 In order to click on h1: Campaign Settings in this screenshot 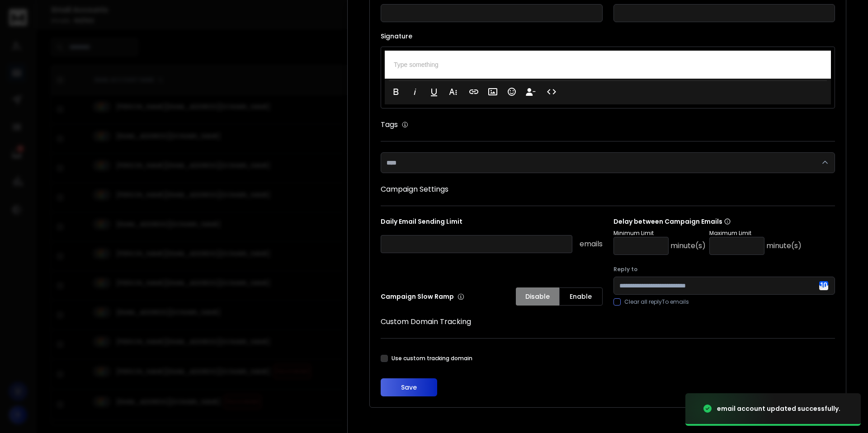, I will do `click(608, 190)`.